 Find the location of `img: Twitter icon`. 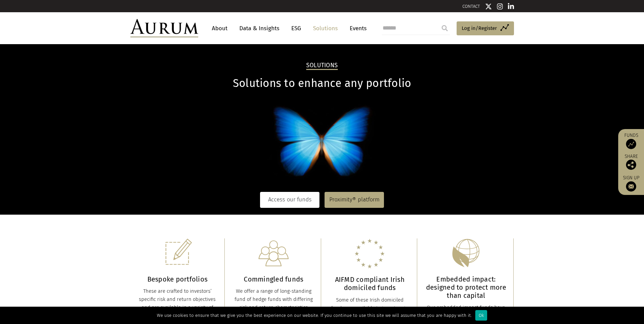

img: Twitter icon is located at coordinates (488, 6).